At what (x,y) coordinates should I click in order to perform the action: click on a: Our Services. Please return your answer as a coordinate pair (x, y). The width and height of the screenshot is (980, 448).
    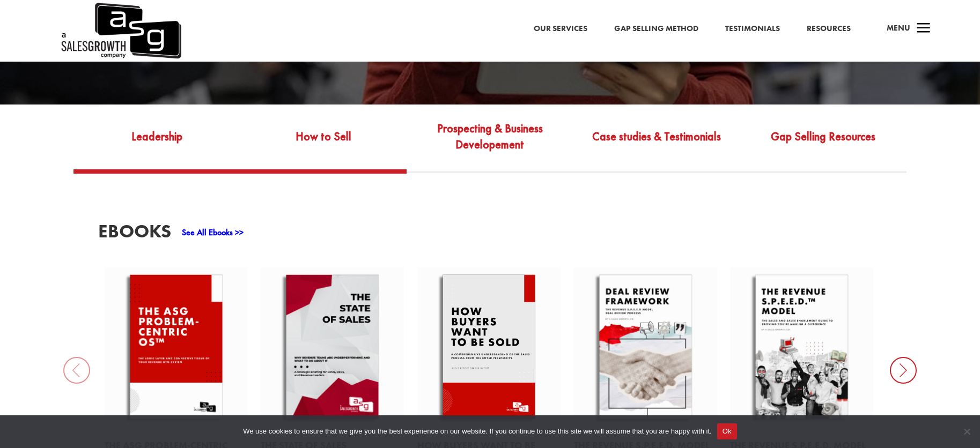
    Looking at the image, I should click on (561, 29).